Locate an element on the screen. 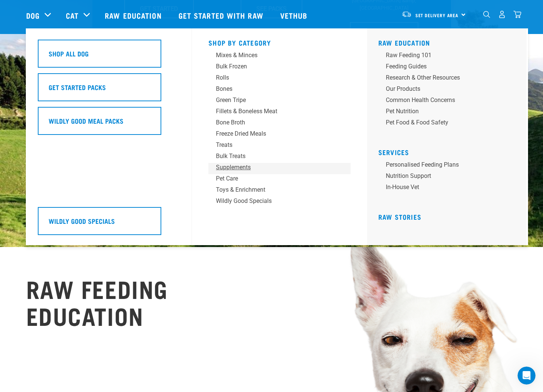 This screenshot has width=543, height=392. div: Pet Nutrition is located at coordinates (444, 111).